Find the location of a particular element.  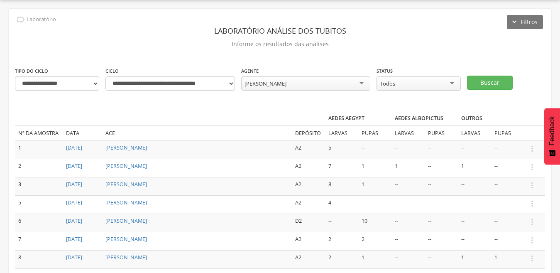

td: 4 is located at coordinates (342, 204).